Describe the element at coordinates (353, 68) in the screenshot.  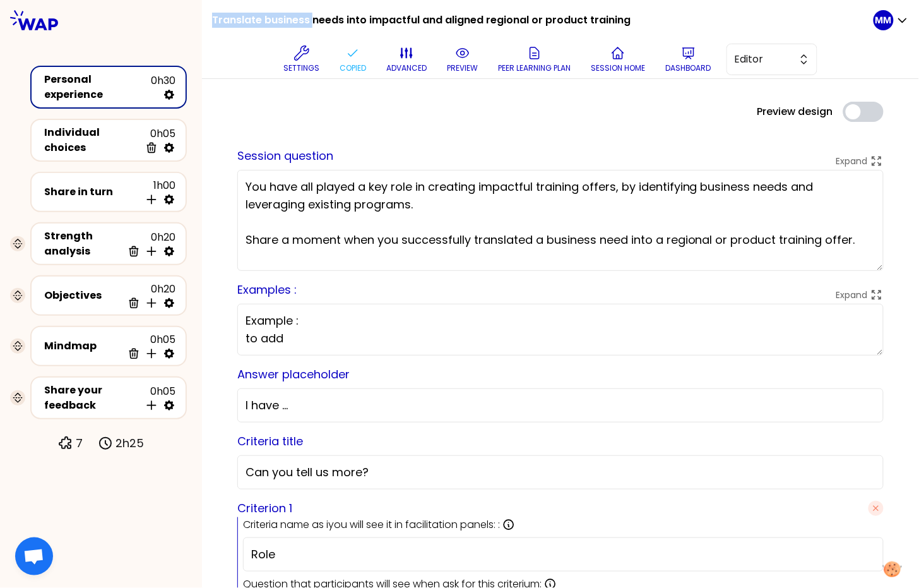
I see `p: Copied` at that location.